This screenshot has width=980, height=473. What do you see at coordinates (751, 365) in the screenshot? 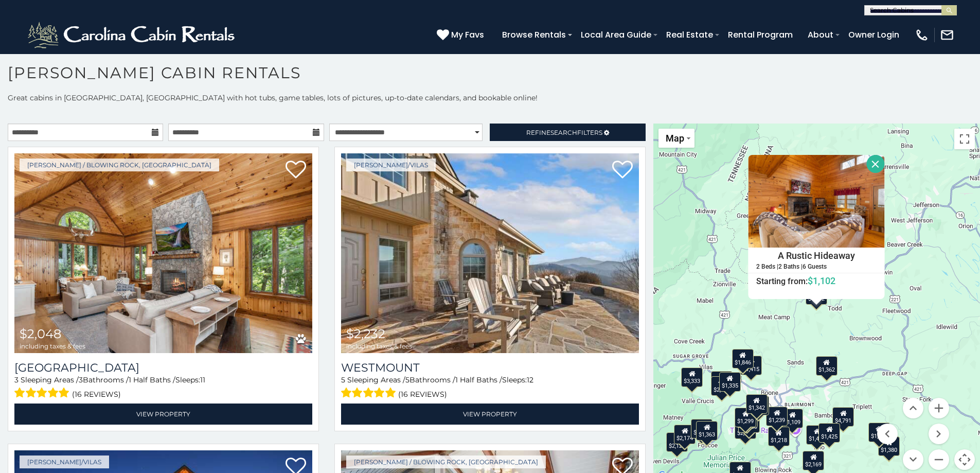
I see `div: $1,415` at bounding box center [751, 365].